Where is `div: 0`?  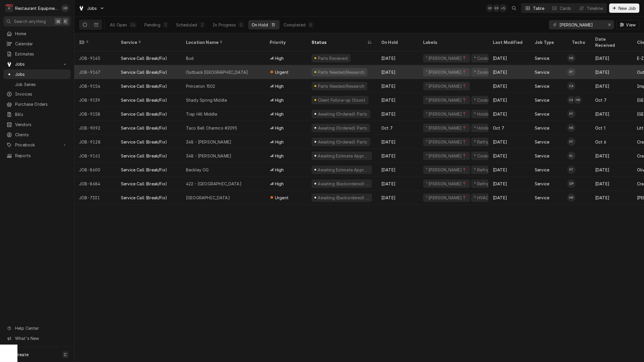
div: 0 is located at coordinates (241, 25).